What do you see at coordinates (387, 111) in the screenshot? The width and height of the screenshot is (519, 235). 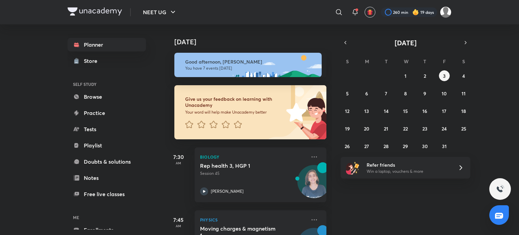 I see `abbr: October 14, 2025` at bounding box center [387, 111].